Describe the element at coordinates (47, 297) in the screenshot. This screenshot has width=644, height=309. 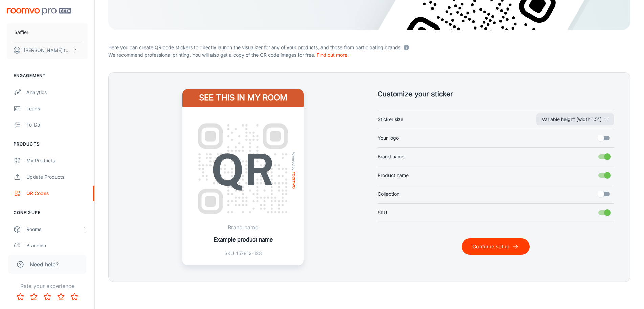
I see `button: Rate 3 star` at that location.